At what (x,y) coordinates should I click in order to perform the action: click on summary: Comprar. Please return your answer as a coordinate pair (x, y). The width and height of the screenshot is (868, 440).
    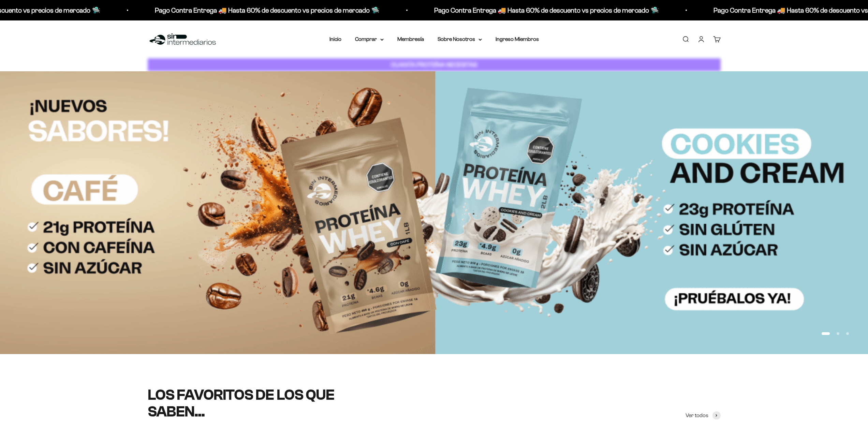
    Looking at the image, I should click on (369, 39).